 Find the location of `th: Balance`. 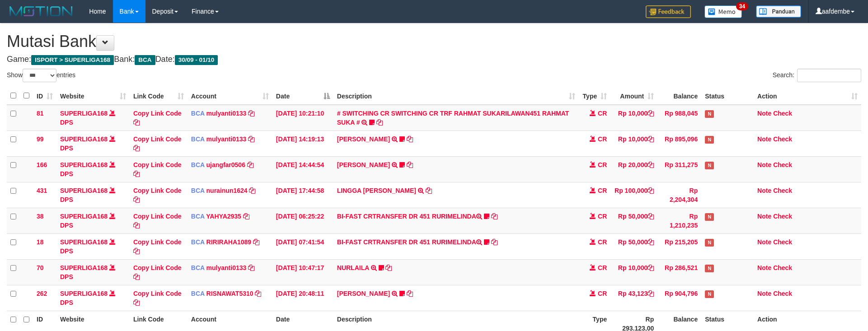

th: Balance is located at coordinates (679, 96).